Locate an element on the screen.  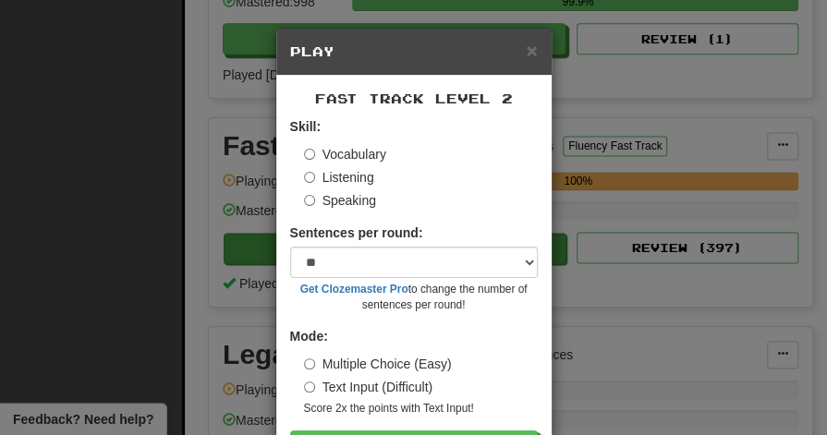
input: Listening is located at coordinates (310, 177).